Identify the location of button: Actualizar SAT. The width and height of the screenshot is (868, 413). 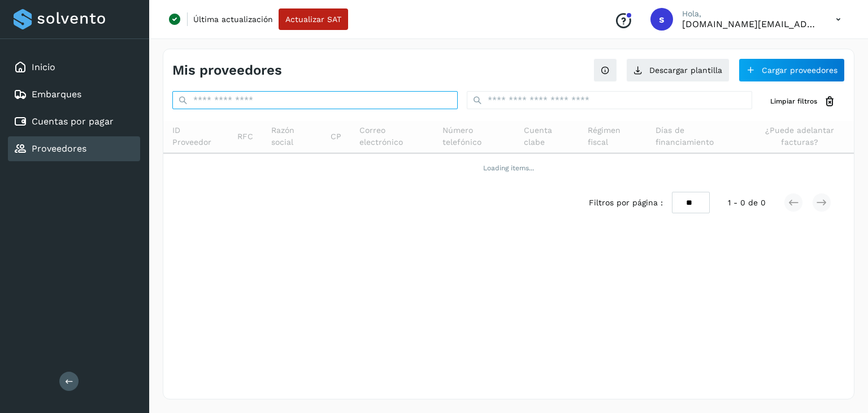
(313, 19).